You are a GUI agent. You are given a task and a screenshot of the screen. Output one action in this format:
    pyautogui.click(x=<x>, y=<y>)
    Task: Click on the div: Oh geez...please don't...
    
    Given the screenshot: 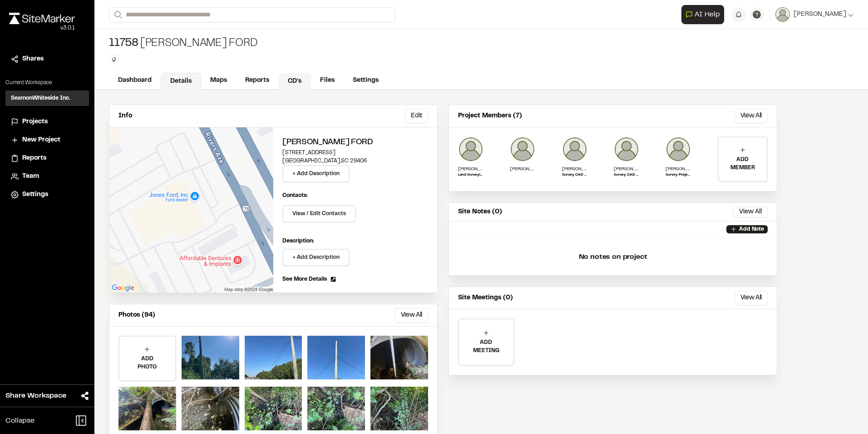 What is the action you would take?
    pyautogui.click(x=42, y=28)
    